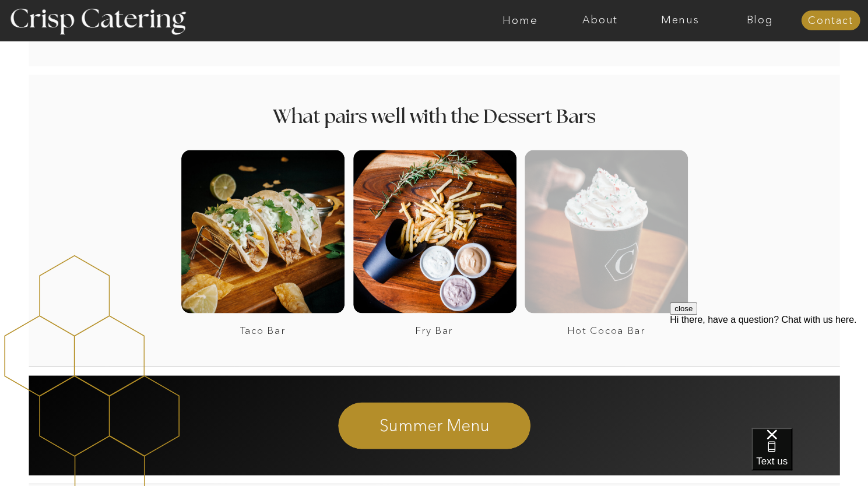 This screenshot has width=868, height=486. I want to click on a: About, so click(600, 20).